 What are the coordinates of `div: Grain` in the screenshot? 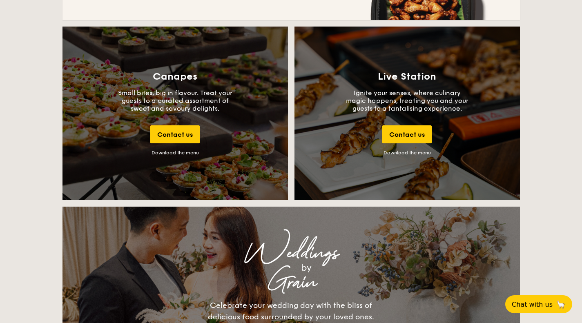 It's located at (291, 283).